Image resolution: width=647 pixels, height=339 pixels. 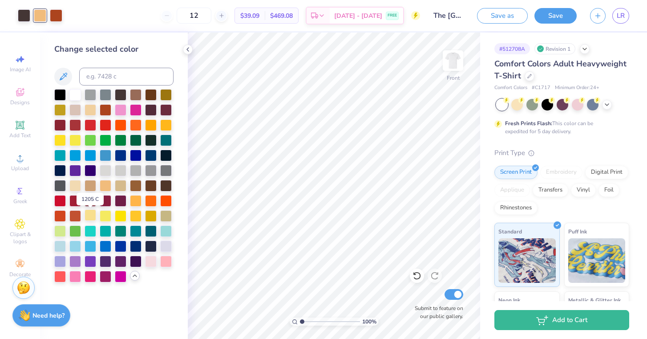 What do you see at coordinates (20, 102) in the screenshot?
I see `span: Designs` at bounding box center [20, 102].